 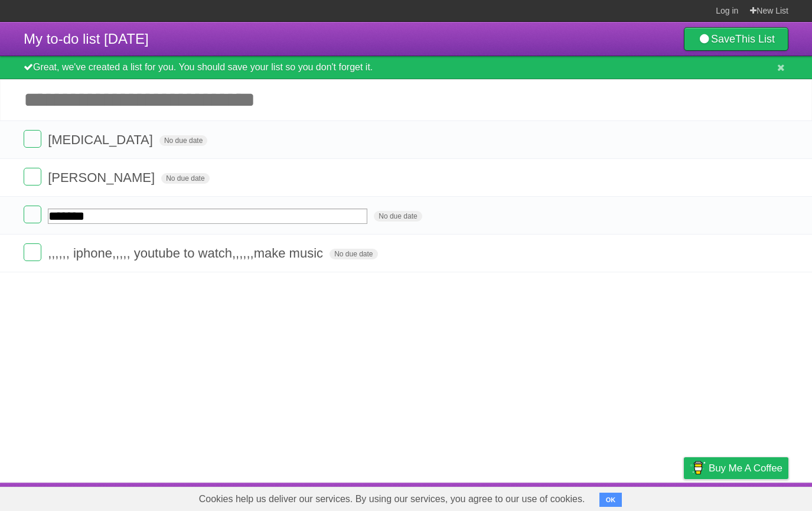 What do you see at coordinates (745, 468) in the screenshot?
I see `span: Buy me a coffee` at bounding box center [745, 468].